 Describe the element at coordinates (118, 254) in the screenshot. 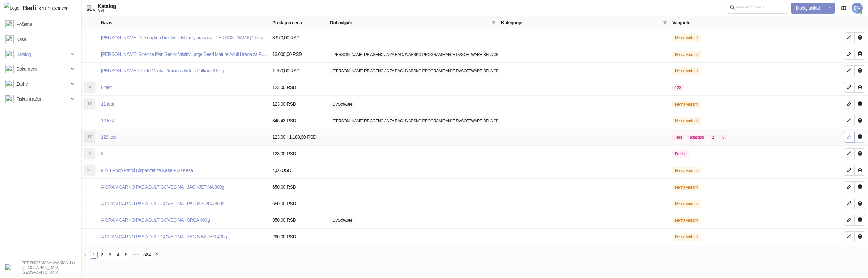

I see `a: 4` at that location.